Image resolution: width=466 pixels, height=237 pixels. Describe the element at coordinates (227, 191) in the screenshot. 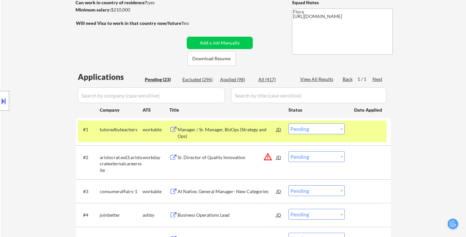

I see `div: AI Native, General Manager- New Categories` at that location.